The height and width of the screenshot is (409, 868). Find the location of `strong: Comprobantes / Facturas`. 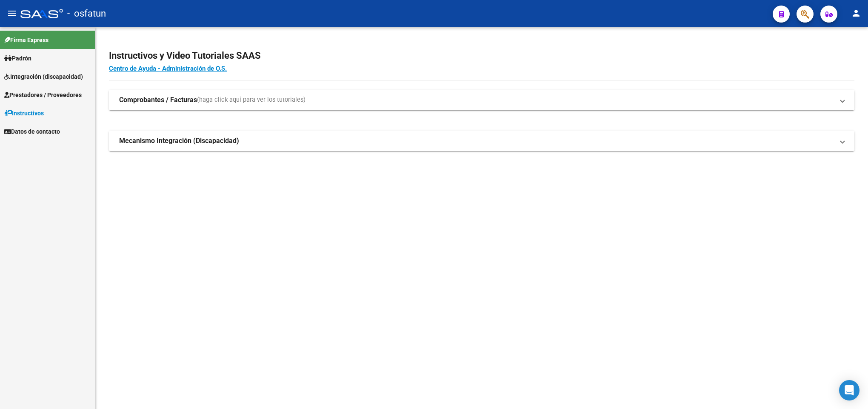

strong: Comprobantes / Facturas is located at coordinates (158, 100).